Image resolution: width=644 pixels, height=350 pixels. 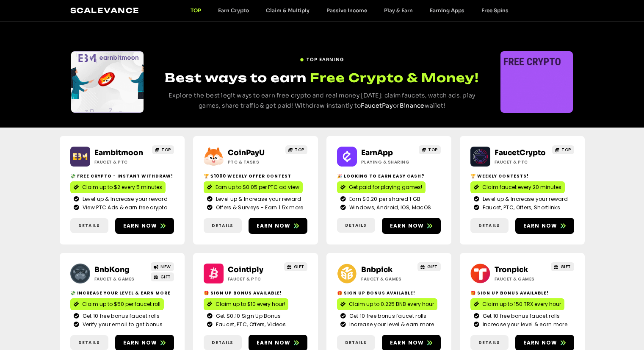 What do you see at coordinates (322, 57) in the screenshot?
I see `a: TOP EARNING` at bounding box center [322, 57].